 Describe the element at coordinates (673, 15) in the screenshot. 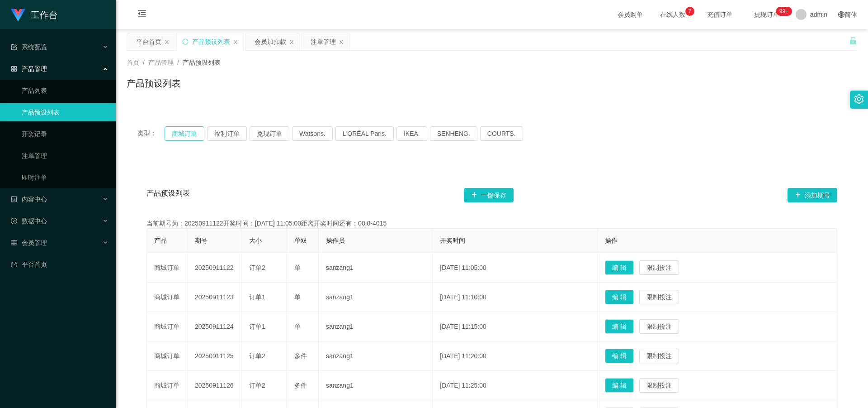

I see `span: 在线人数` at that location.